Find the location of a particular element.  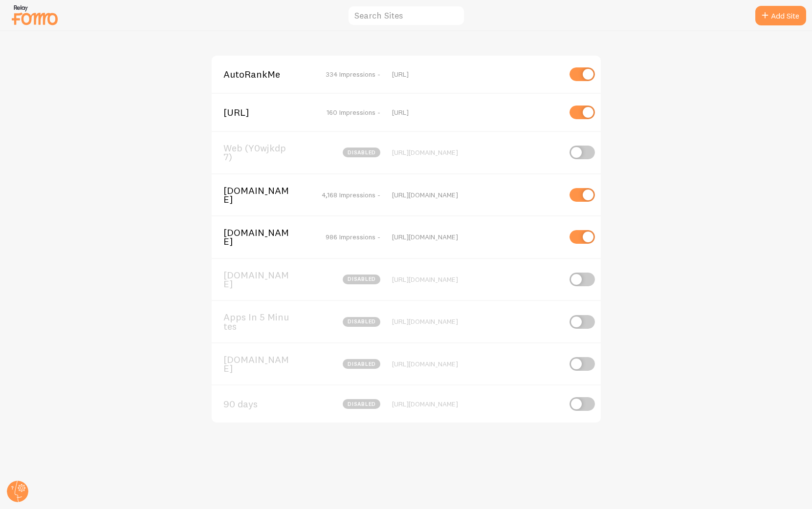

span: 160 Impressions - is located at coordinates (354, 112).